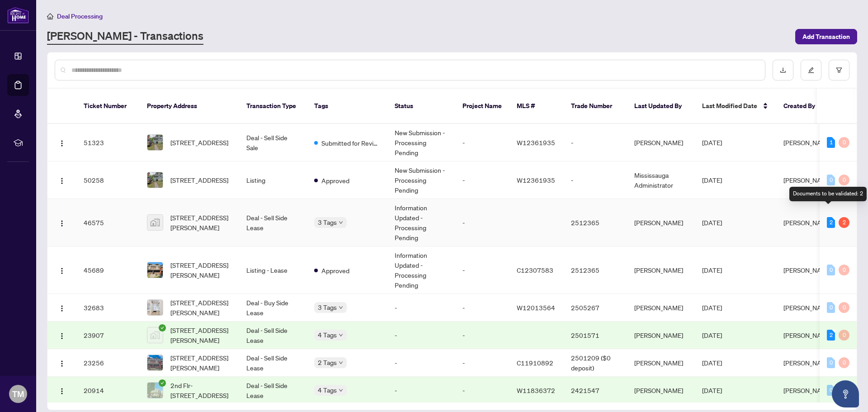 This screenshot has width=868, height=412. I want to click on td: Listing, so click(273, 180).